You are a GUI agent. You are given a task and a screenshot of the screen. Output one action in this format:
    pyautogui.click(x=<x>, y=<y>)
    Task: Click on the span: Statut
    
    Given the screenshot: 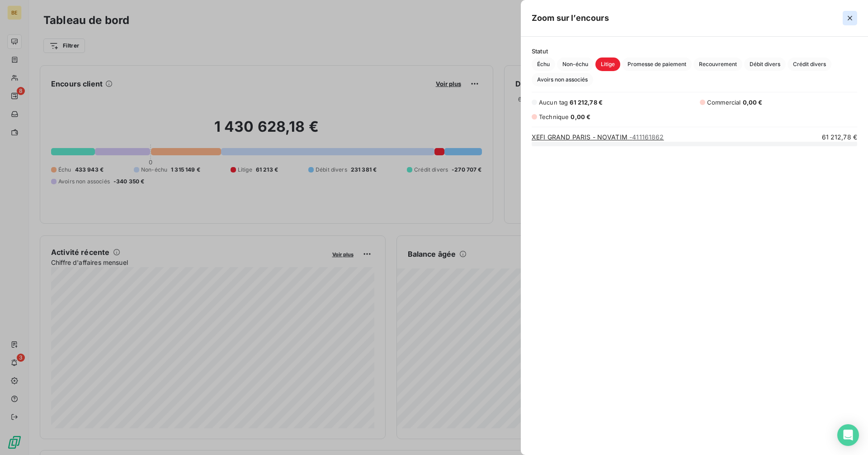 What is the action you would take?
    pyautogui.click(x=694, y=51)
    